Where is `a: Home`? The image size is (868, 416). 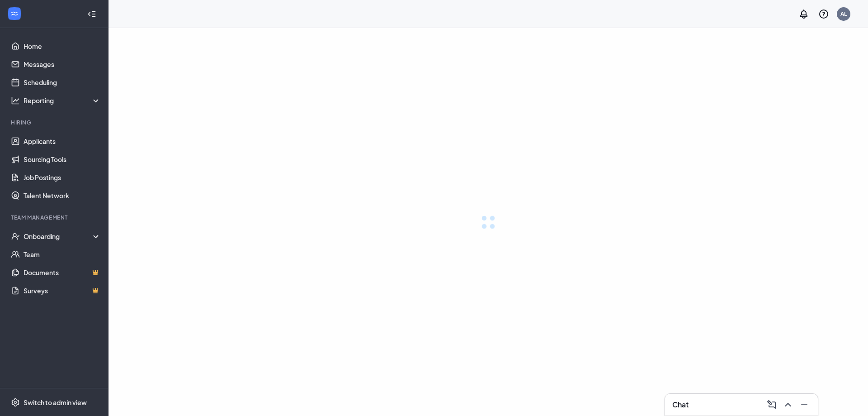 a: Home is located at coordinates (62, 46).